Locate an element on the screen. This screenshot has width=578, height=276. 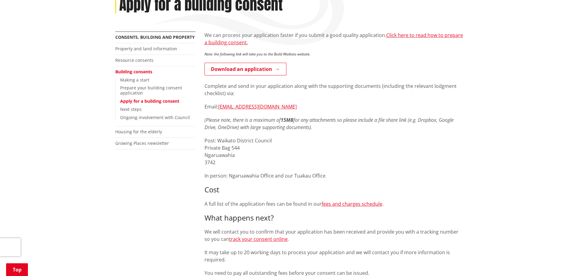
p: We will contact you to confirm that your application has been received and provide you with a tra... is located at coordinates (334, 236).